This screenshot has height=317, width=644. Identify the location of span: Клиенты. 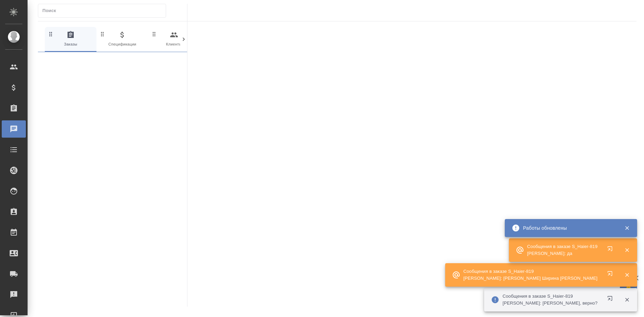
(174, 39).